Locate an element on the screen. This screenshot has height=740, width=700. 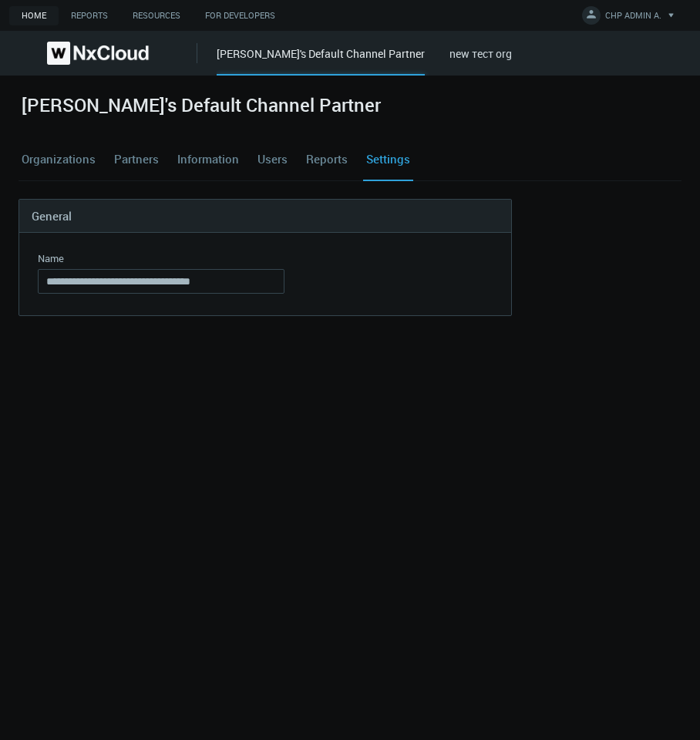
a: Settings is located at coordinates (387, 160).